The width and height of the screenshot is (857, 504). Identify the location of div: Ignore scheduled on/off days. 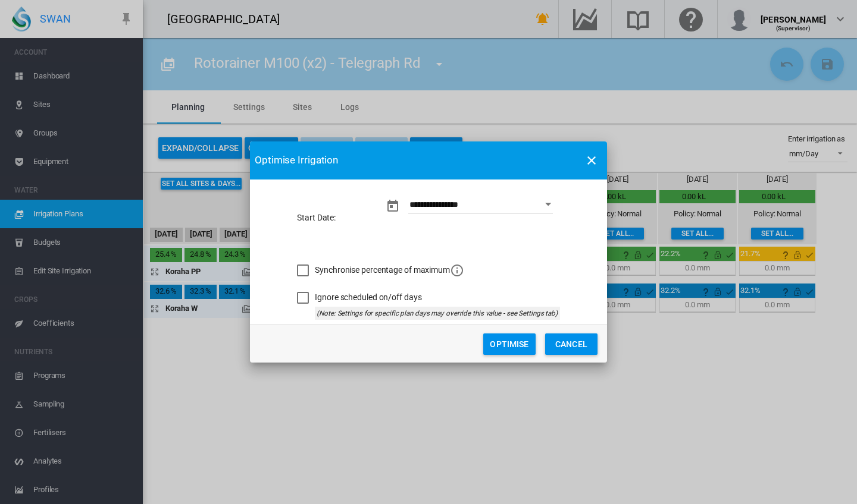
(367, 298).